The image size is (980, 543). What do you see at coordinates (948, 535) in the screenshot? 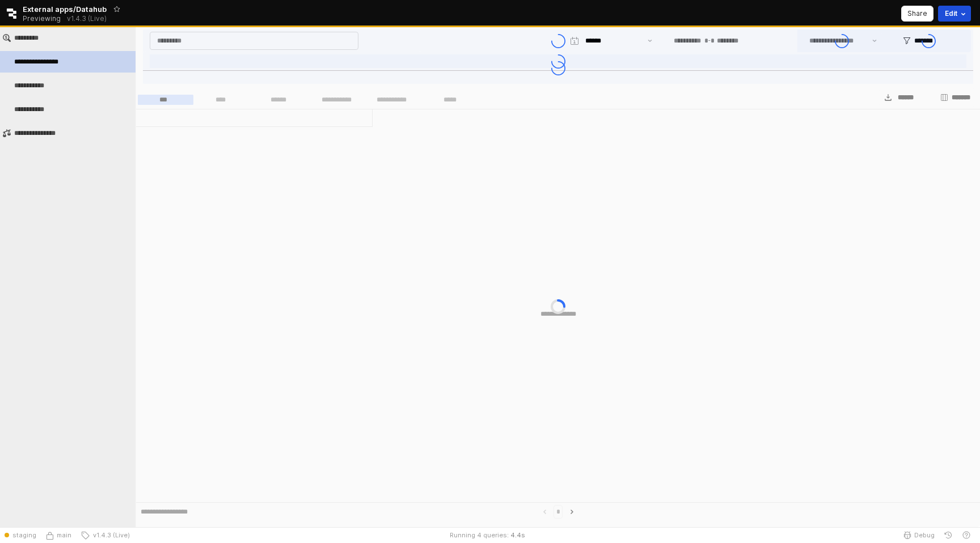
I see `button: History` at bounding box center [948, 535].